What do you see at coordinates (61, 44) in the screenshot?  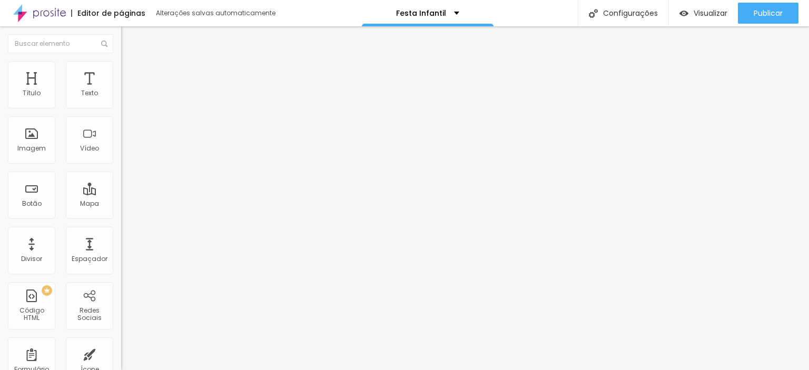 I see `input: Buscar elemento` at bounding box center [61, 44].